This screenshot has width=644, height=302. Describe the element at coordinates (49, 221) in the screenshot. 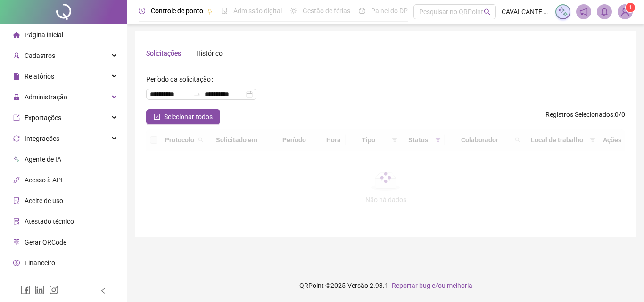

I see `span: Atestado técnico` at that location.